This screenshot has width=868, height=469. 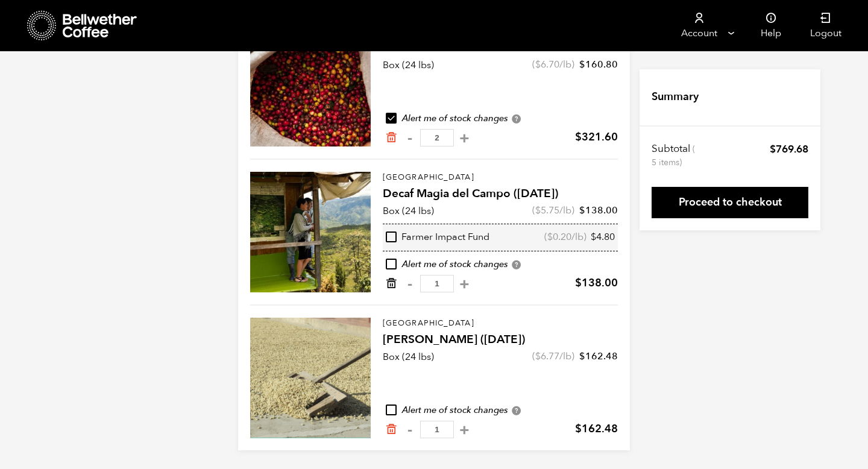 What do you see at coordinates (547, 211) in the screenshot?
I see `bdi: 5.75` at bounding box center [547, 211].